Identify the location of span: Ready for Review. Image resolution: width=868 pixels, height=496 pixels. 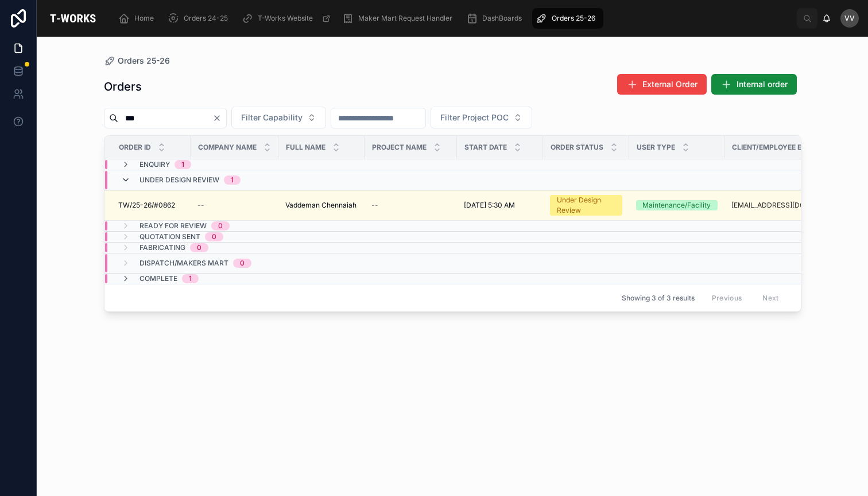
(173, 226).